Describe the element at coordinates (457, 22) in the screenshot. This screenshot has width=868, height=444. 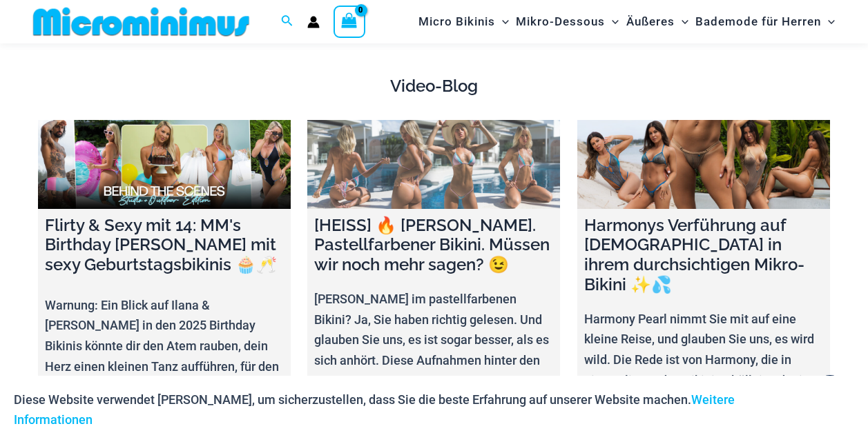
I see `font: Micro Bikinis` at that location.